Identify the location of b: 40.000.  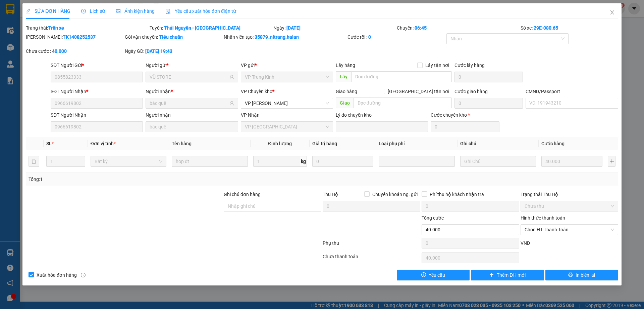
(59, 51).